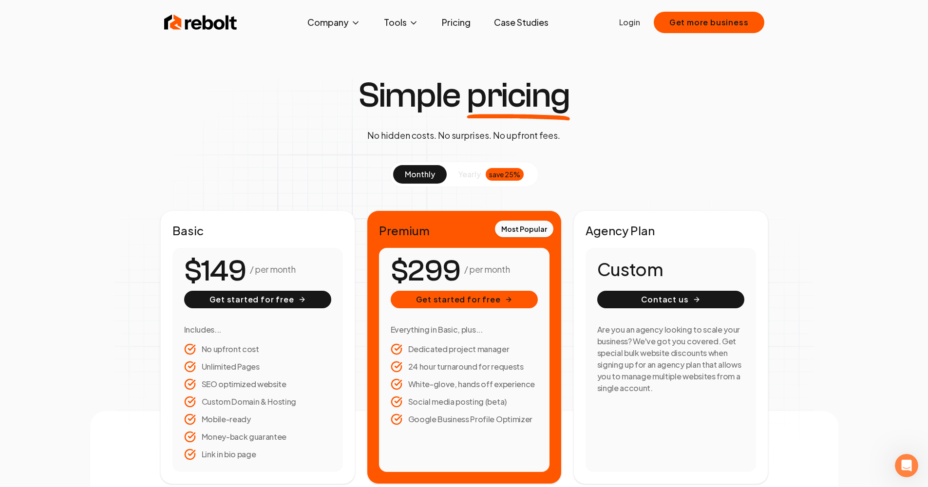  Describe the element at coordinates (709, 22) in the screenshot. I see `button: Get more business` at that location.